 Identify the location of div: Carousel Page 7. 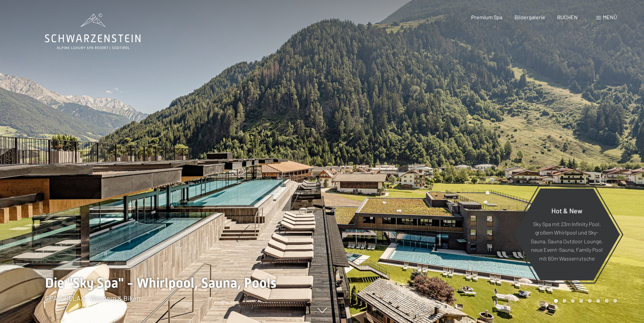
(606, 301).